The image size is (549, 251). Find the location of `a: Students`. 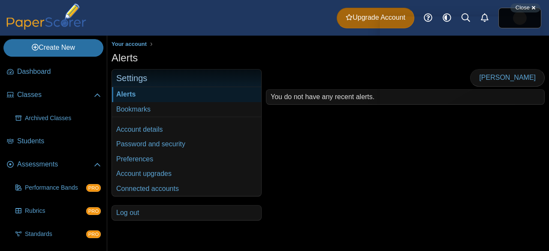

a: Students is located at coordinates (54, 142).